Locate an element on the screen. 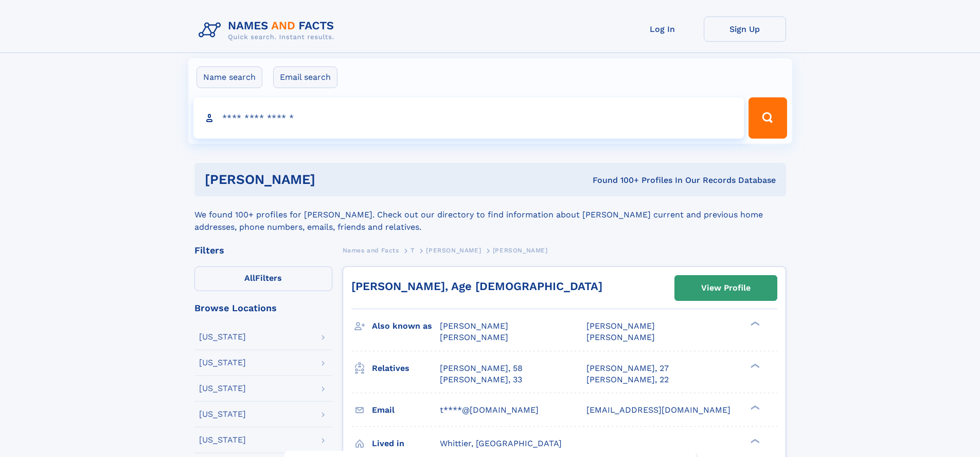  label: Filters is located at coordinates (264, 278).